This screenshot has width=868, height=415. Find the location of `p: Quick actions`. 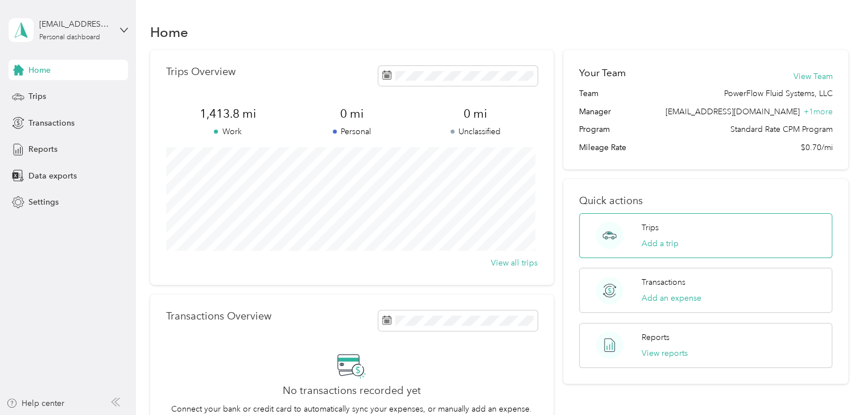

p: Quick actions is located at coordinates (705, 201).